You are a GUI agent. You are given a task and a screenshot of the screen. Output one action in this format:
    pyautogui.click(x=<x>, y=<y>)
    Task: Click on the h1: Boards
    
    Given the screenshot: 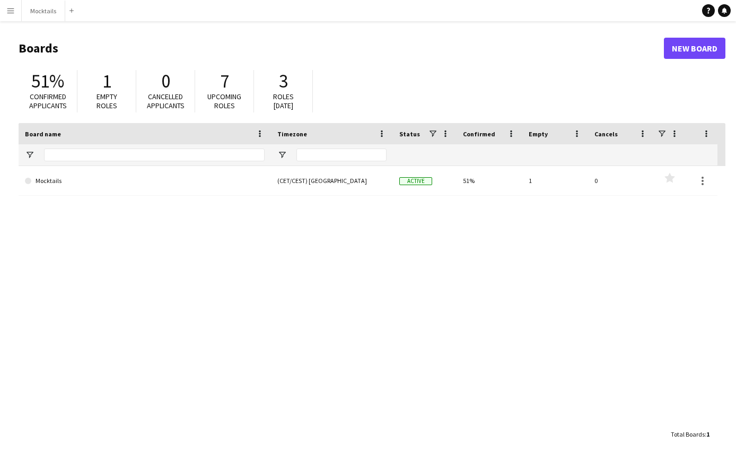 What is the action you would take?
    pyautogui.click(x=341, y=48)
    